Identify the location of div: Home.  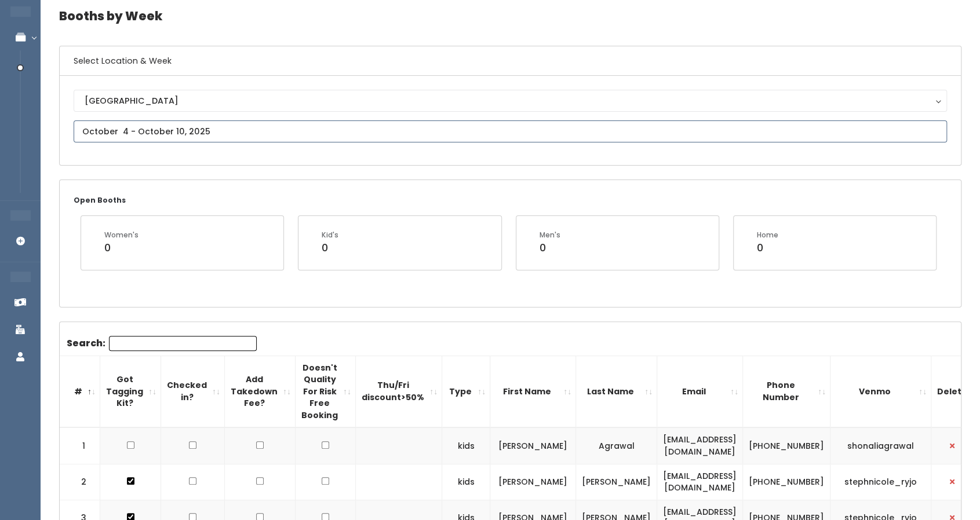
(767, 235).